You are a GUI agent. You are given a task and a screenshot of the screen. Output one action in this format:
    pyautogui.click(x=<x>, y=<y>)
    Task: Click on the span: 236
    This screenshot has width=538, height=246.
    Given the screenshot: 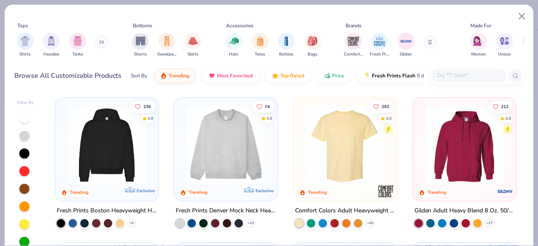 What is the action you would take?
    pyautogui.click(x=147, y=106)
    